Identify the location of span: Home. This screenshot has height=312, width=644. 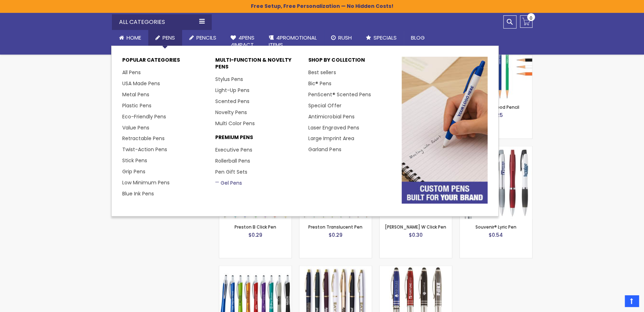
(134, 38).